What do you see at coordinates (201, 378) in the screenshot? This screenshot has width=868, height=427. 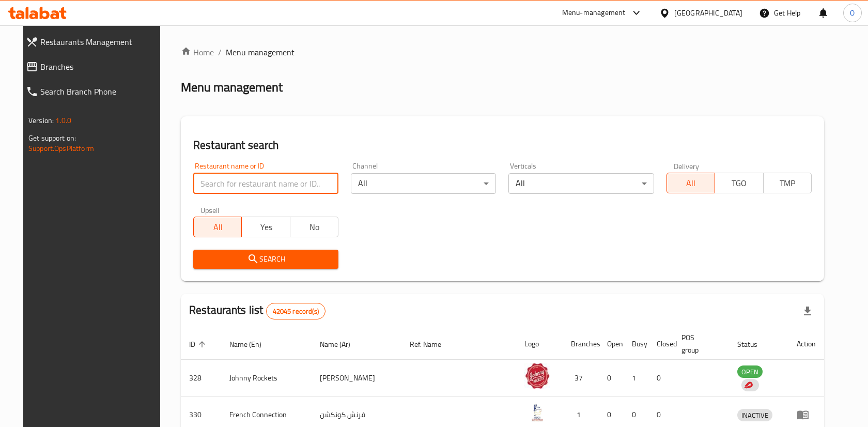 I see `td: 328` at bounding box center [201, 378].